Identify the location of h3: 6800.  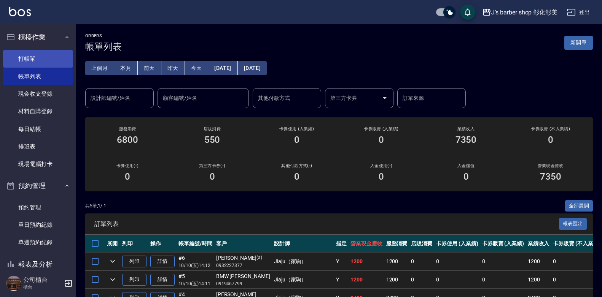
(127, 140).